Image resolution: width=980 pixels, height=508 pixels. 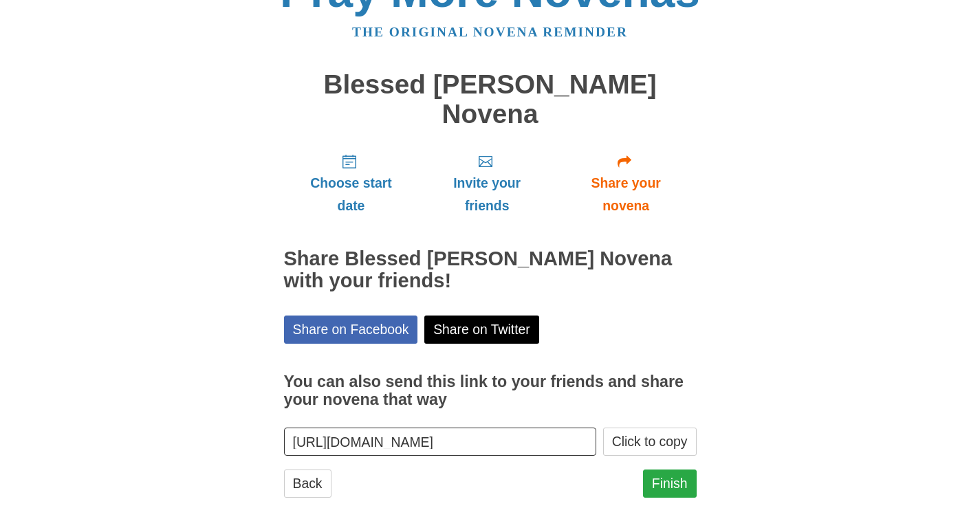 I want to click on button: Click to copy, so click(x=650, y=441).